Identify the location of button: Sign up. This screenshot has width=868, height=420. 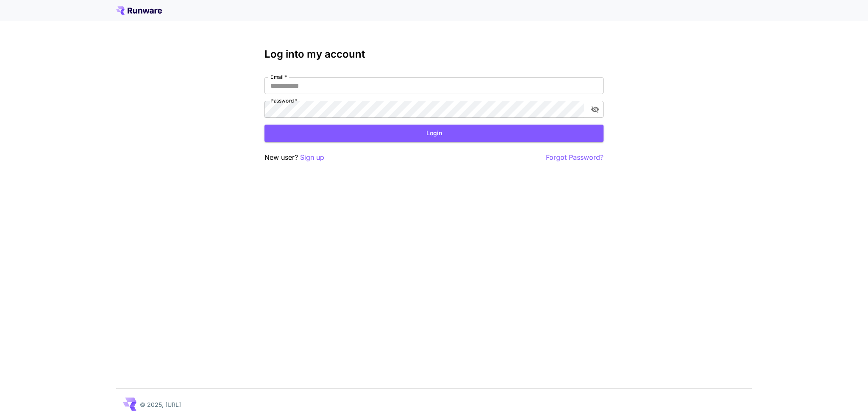
(312, 157).